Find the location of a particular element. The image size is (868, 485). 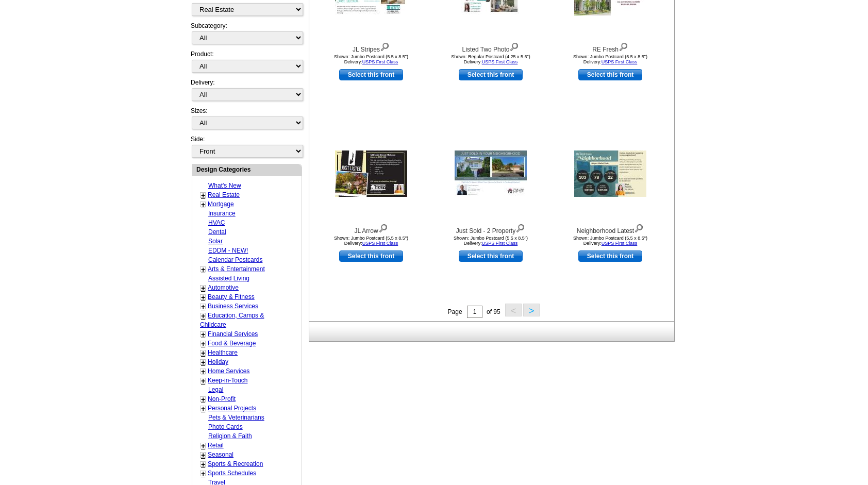

div: JL Arrow is located at coordinates (371, 228).